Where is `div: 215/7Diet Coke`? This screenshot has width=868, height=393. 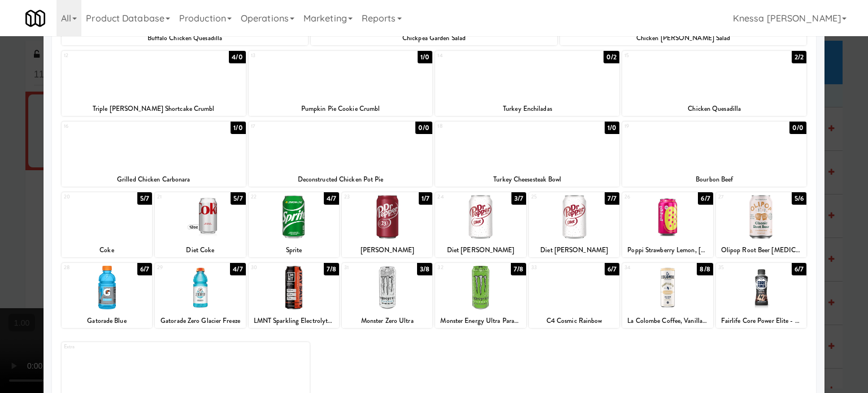
div: 215/7Diet Coke is located at coordinates (200, 225).